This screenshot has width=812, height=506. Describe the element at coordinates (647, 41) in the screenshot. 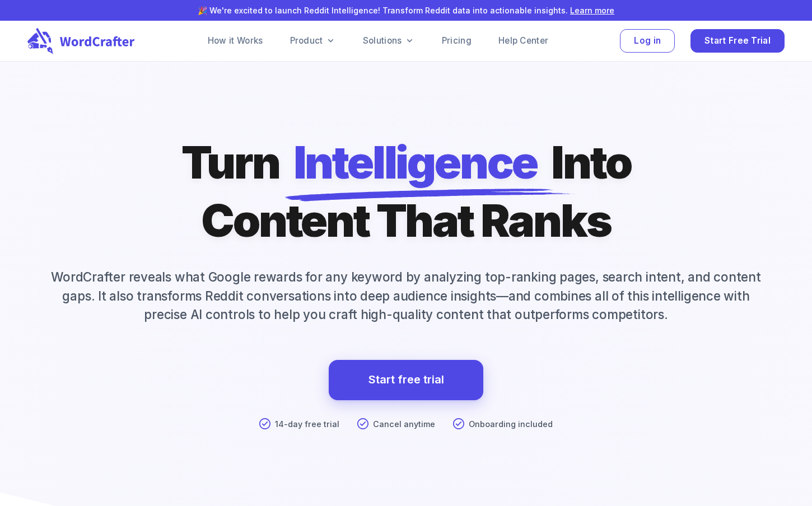

I see `button: Log in` at that location.